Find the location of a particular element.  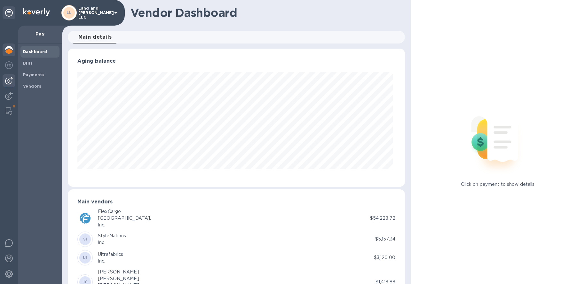

p: $3,120.00 is located at coordinates (384, 257).